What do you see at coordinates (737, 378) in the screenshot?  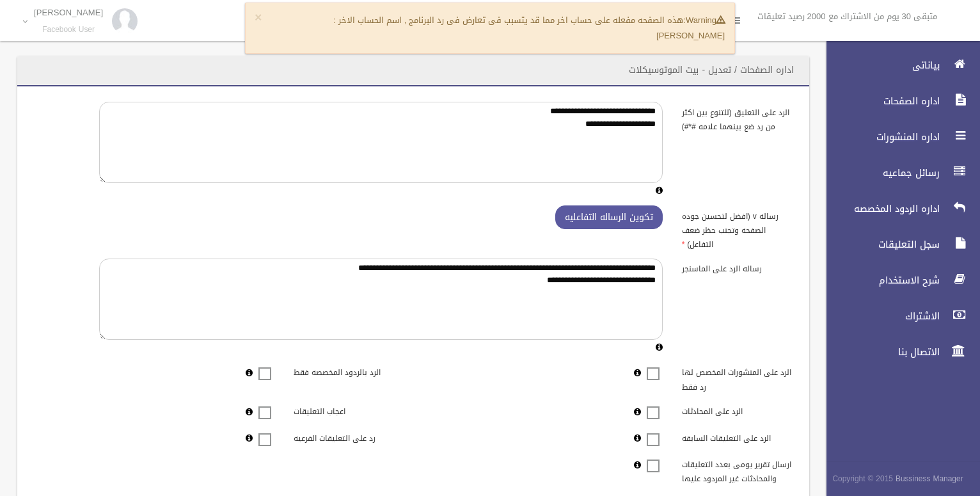 I see `label: الرد على المنشورات المخصص لها رد فقط` at bounding box center [737, 378].